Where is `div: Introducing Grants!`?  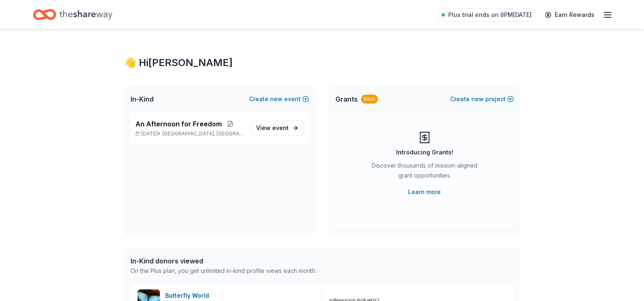 div: Introducing Grants! is located at coordinates (425, 152).